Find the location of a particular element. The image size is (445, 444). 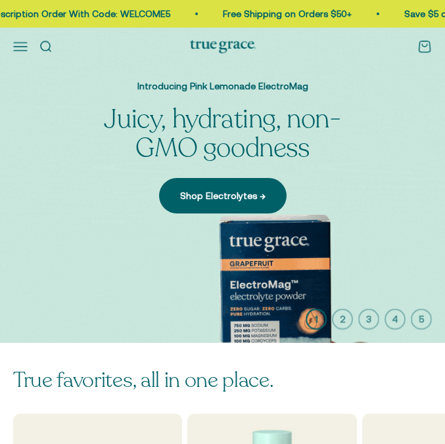

button: 2 is located at coordinates (342, 319).